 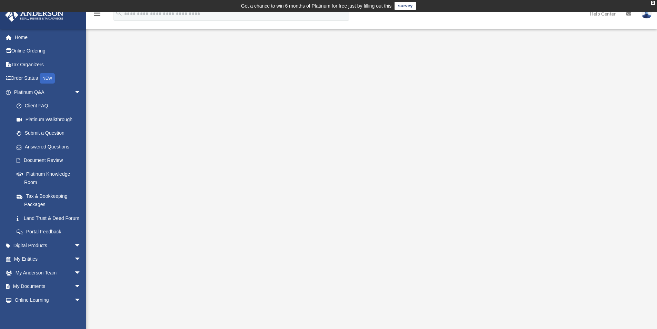 What do you see at coordinates (50, 106) in the screenshot?
I see `a: Client FAQ` at bounding box center [50, 106].